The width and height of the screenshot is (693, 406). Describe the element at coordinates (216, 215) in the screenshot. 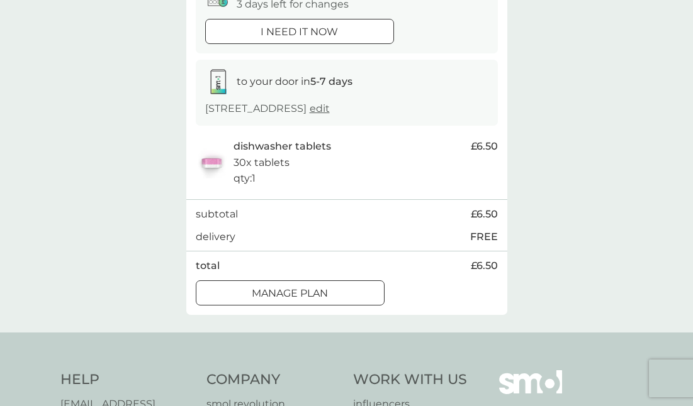

I see `p: subtotal` at that location.